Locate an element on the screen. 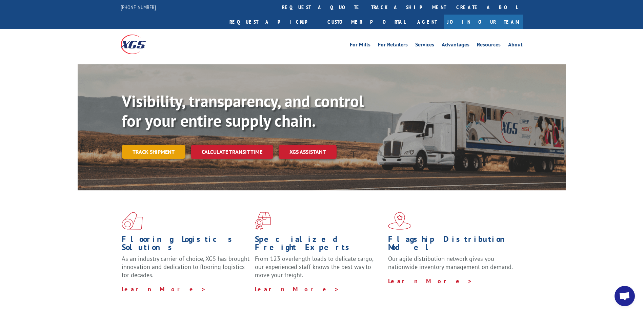 The image size is (643, 313). a: XGS ASSISTANT is located at coordinates (307, 152).